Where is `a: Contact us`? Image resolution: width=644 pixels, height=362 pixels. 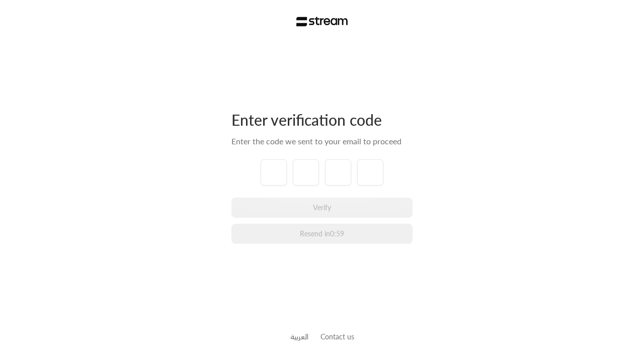 a: Contact us is located at coordinates (337, 336).